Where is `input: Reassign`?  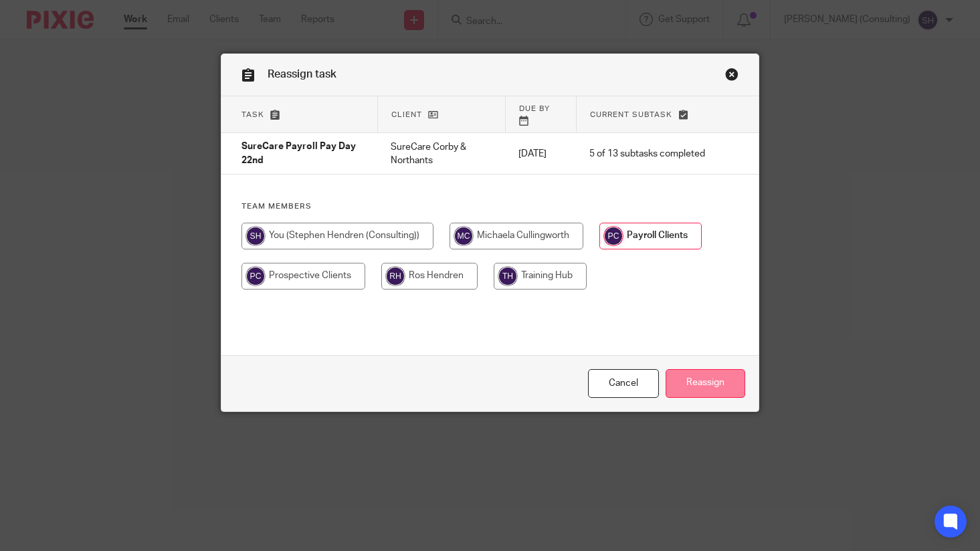 input: Reassign is located at coordinates (705, 383).